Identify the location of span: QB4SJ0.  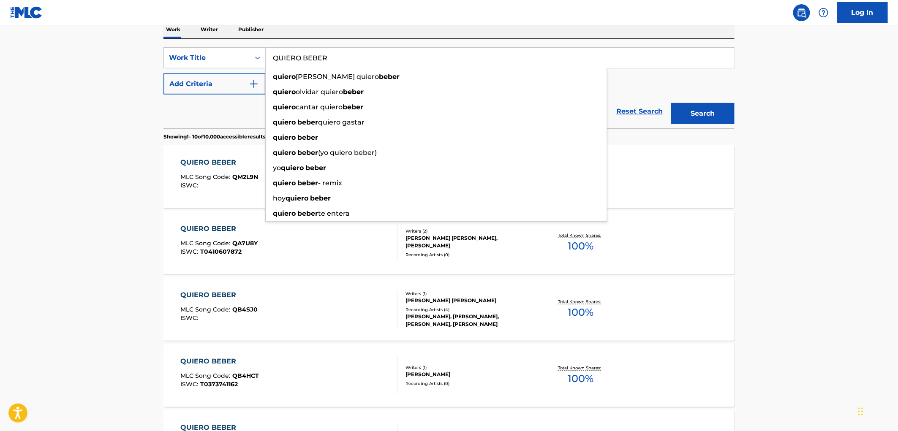
(245, 310).